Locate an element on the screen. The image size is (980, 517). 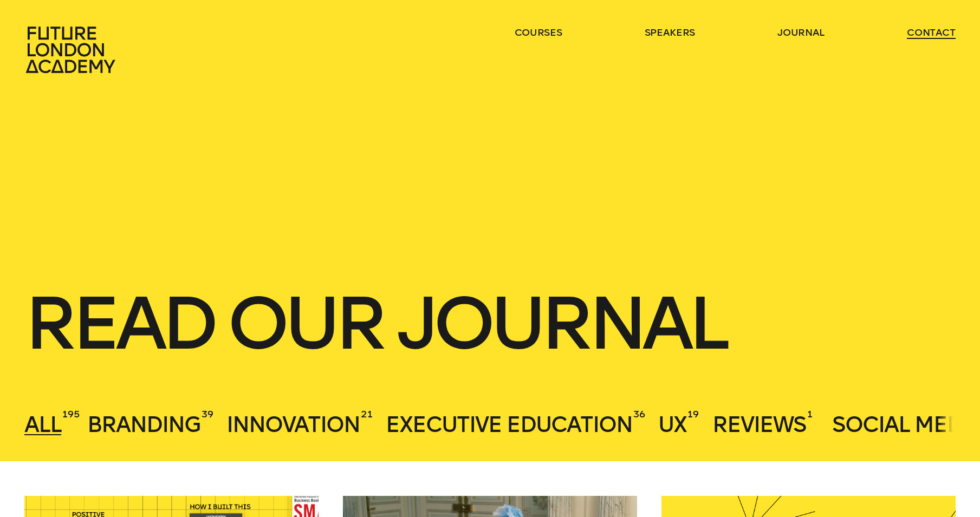
h1: Read our journal is located at coordinates (490, 323).